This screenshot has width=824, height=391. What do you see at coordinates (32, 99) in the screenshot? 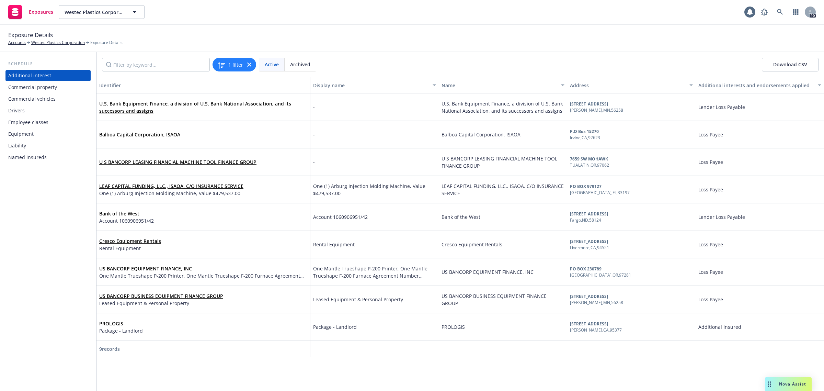
I see `div: Commercial vehicles` at bounding box center [32, 99].